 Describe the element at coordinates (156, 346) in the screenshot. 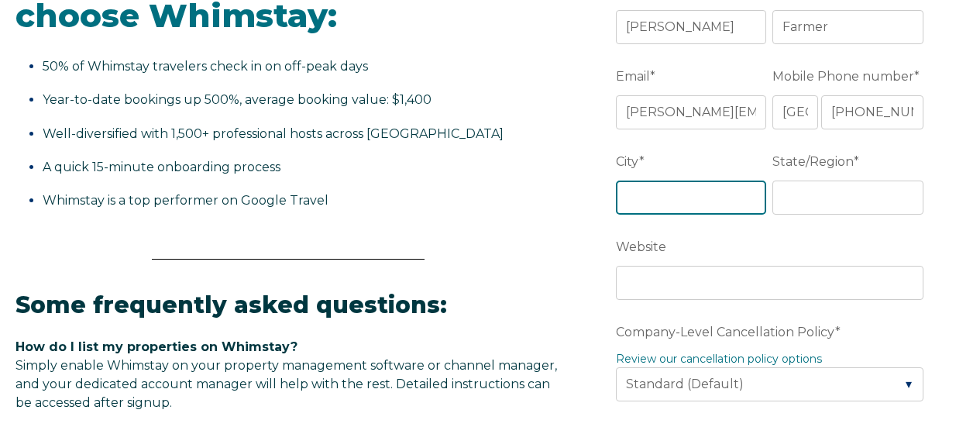

I see `span: How do I list my properties on Whimstay?` at that location.